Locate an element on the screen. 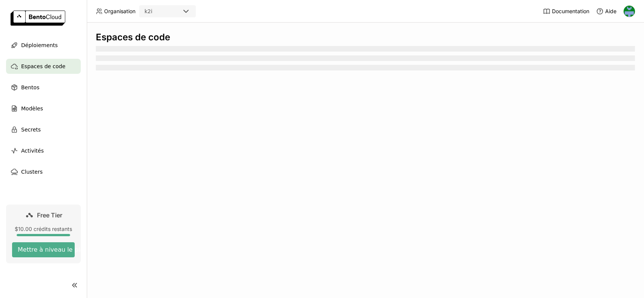  span: Déploiements is located at coordinates (39, 45).